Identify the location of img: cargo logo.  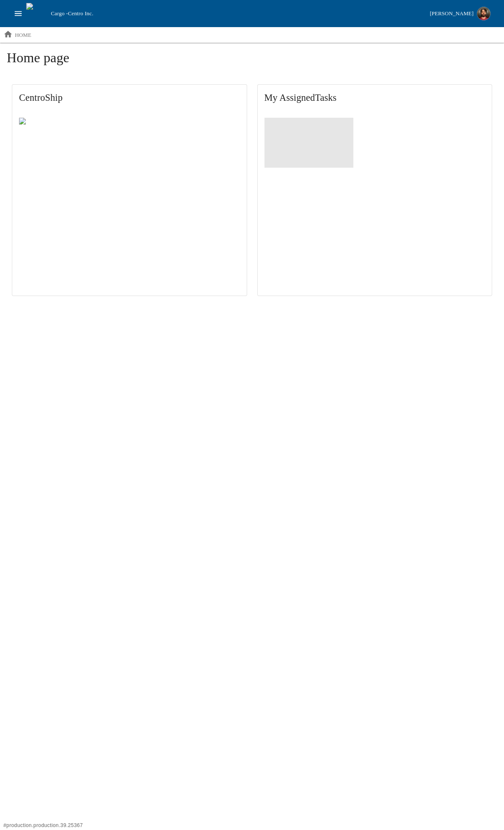
(37, 13).